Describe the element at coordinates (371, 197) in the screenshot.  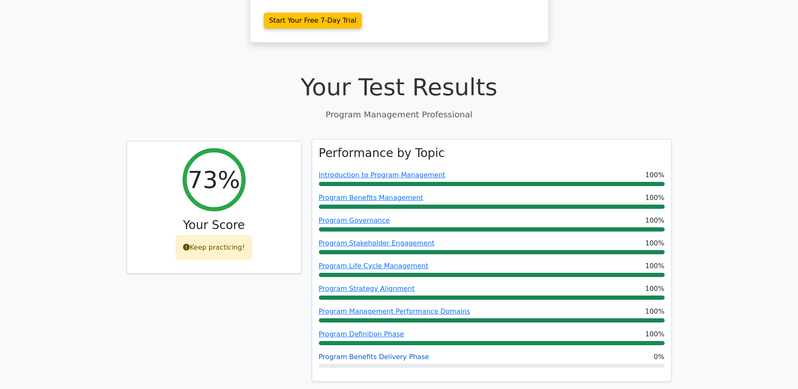
I see `a: Program Benefits Management` at that location.